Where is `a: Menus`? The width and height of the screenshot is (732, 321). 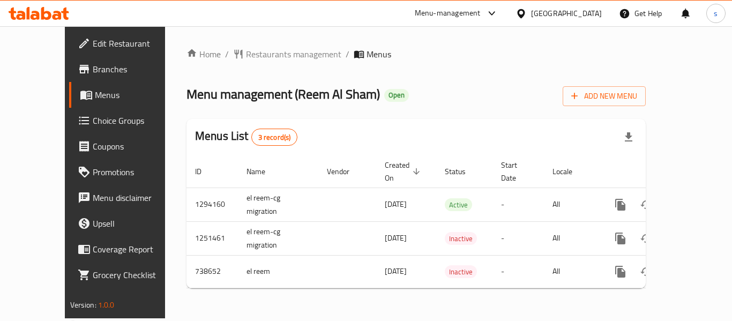 a: Menus is located at coordinates (128, 95).